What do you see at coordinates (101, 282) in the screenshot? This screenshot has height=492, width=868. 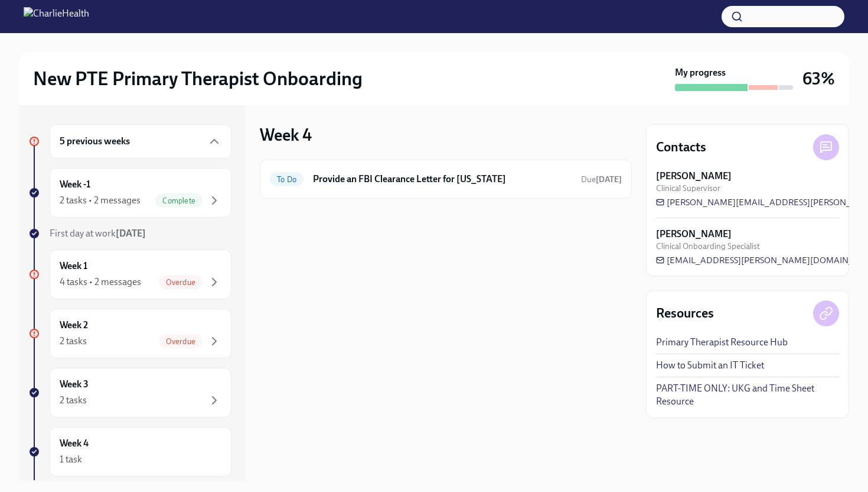 I see `div: 4 tasks • 2 messages` at bounding box center [101, 282].